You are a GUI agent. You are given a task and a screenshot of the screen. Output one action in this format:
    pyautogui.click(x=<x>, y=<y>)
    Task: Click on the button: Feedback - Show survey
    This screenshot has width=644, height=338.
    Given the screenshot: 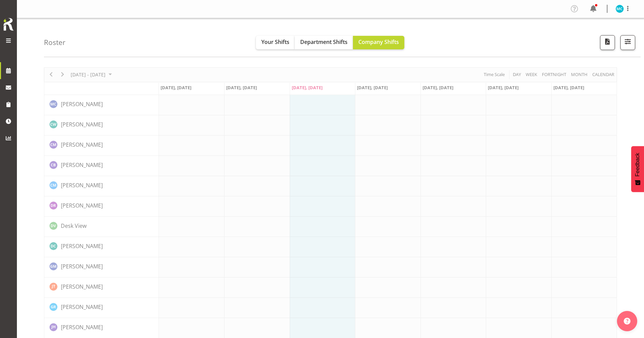 What is the action you would take?
    pyautogui.click(x=637, y=169)
    